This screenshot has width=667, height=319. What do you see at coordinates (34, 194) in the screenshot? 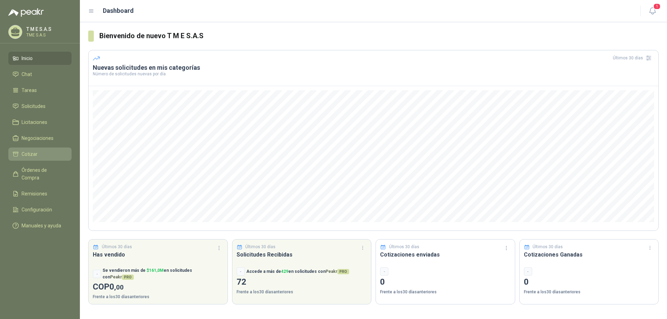
I see `span: Remisiones` at bounding box center [34, 194].